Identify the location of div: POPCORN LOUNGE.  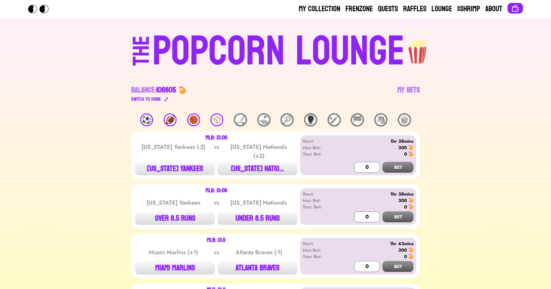
(278, 52).